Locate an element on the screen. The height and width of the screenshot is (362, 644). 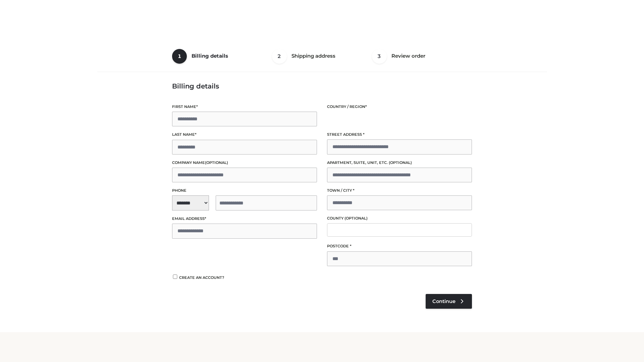
label: Email address is located at coordinates (245, 219).